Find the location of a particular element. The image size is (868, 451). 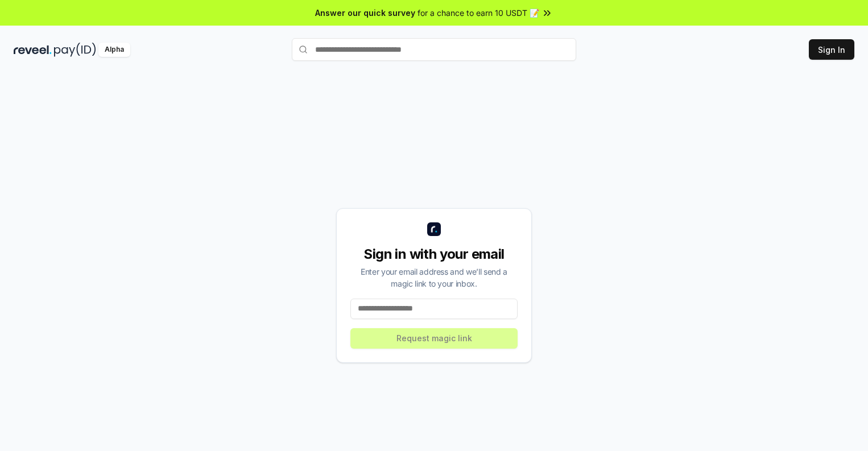

div: Enter your email address and we’ll send a magic link to your inbox. is located at coordinates (434, 278).